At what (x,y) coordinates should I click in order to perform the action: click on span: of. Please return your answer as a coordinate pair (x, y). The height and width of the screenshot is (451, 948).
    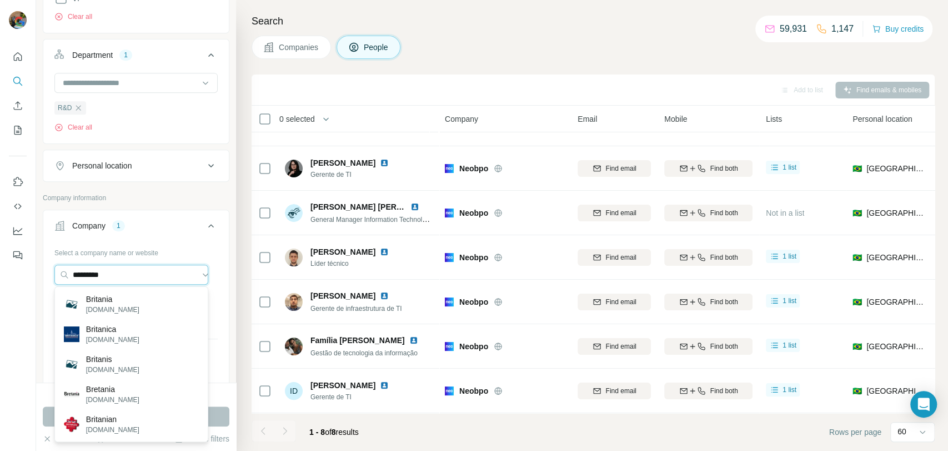
    Looking at the image, I should click on (328, 432).